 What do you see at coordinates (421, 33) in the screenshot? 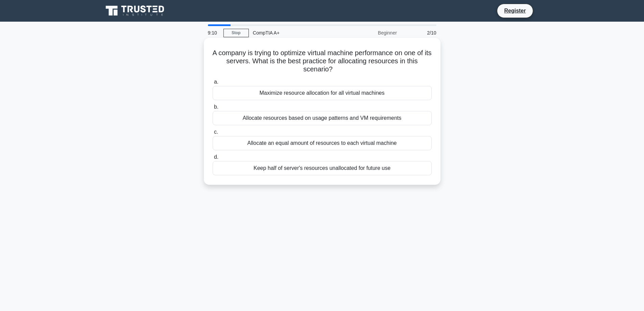
I see `div: 2/10` at bounding box center [421, 33].